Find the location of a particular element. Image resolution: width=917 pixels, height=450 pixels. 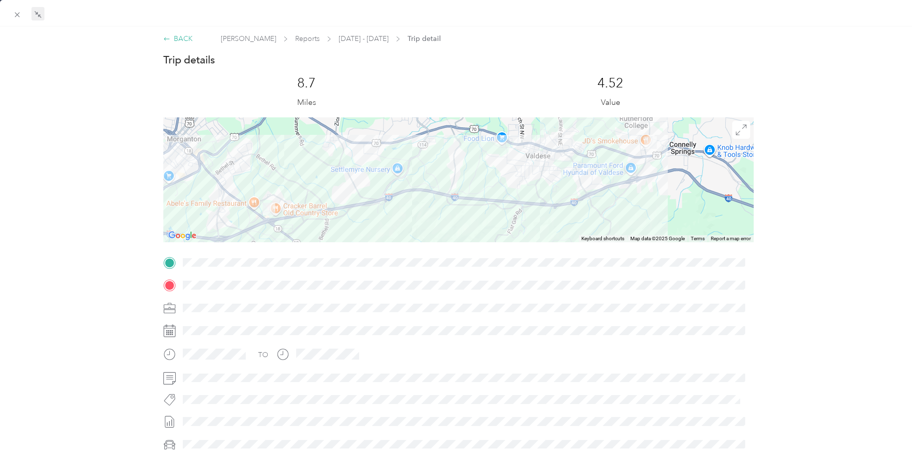

div: BACK is located at coordinates (178, 38).